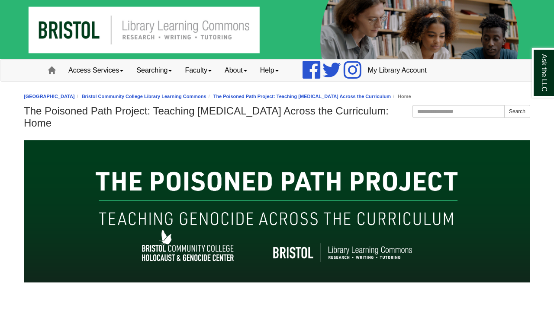  Describe the element at coordinates (517, 112) in the screenshot. I see `button: Search` at that location.